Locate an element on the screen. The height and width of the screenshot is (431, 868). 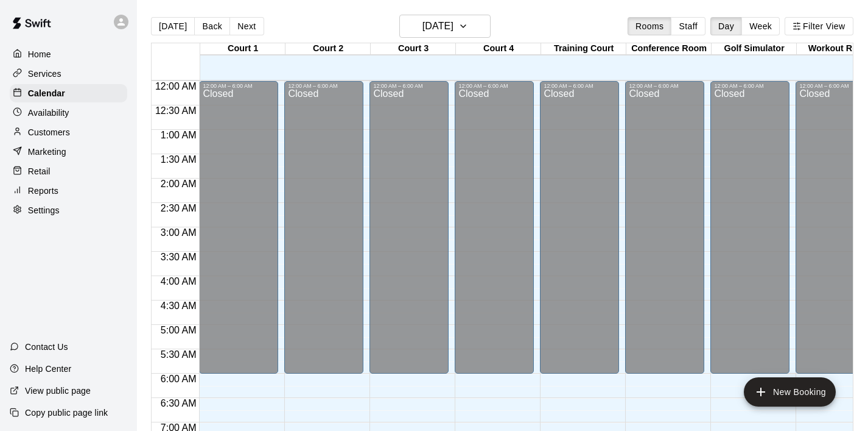
span: 1:00 AM is located at coordinates (179, 135).